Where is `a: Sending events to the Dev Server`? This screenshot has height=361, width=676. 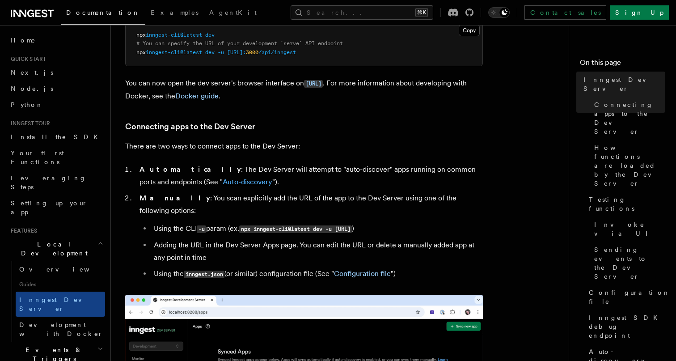
a: Sending events to the Dev Server is located at coordinates (628, 263).